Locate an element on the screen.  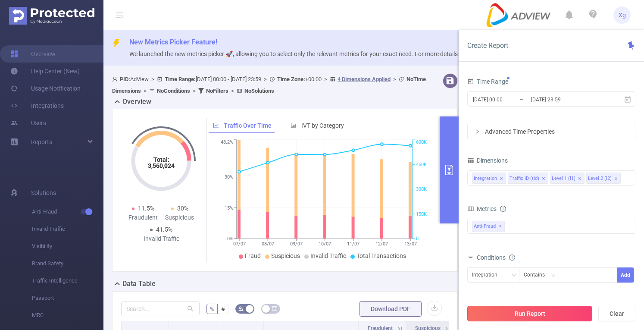
tspan: 07/07 is located at coordinates (240, 244).